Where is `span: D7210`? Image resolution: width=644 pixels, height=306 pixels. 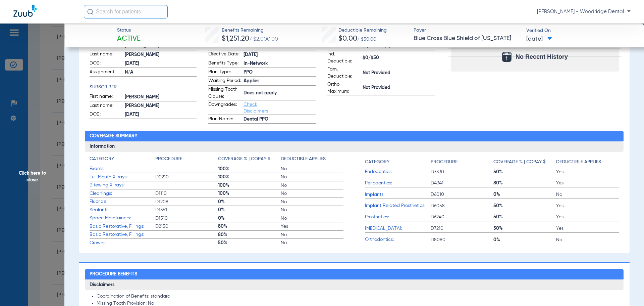 span: D7210 is located at coordinates (462, 228).